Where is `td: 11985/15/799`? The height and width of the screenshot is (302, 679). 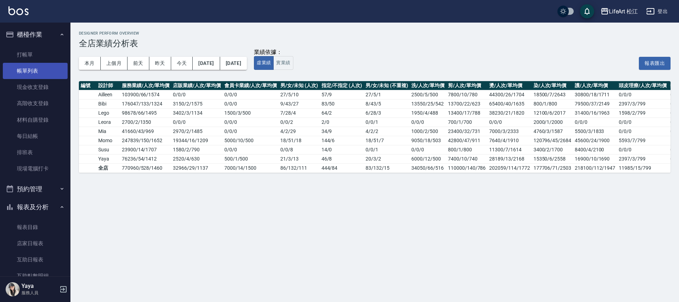
td: 11985/15/799 is located at coordinates (643, 168).